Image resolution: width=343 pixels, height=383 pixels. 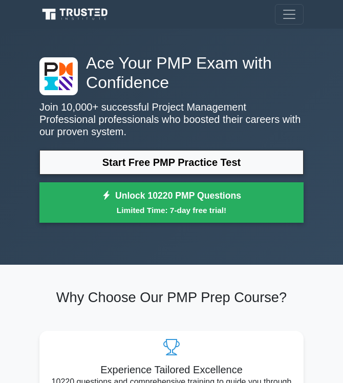 I want to click on h1: Ace Your PMP Exam with Confidence, so click(x=172, y=73).